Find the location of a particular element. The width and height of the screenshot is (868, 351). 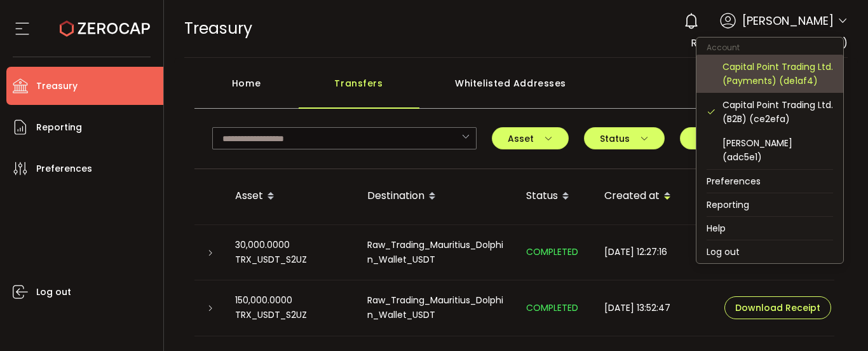

li: Preferences is located at coordinates (770, 181).